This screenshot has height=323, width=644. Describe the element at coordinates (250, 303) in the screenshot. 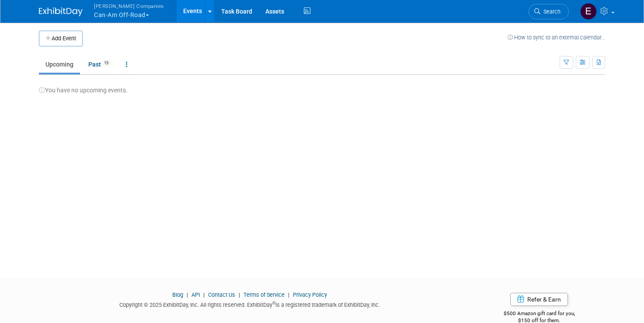

I see `div: Copyright © 2025 ExhibitDay, Inc. All rights reserved. ExhibitDay is a registered trademark of Ex...` at that location.